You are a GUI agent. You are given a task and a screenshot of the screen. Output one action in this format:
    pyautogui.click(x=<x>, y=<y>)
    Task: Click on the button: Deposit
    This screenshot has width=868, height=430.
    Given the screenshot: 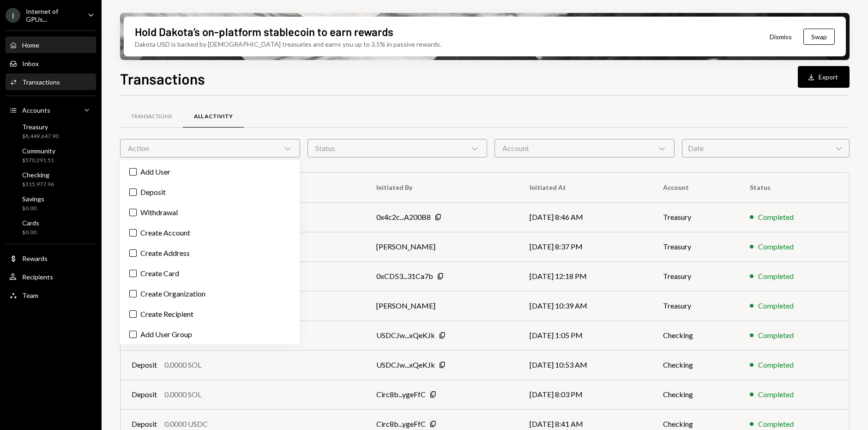 What is the action you would take?
    pyautogui.click(x=133, y=192)
    